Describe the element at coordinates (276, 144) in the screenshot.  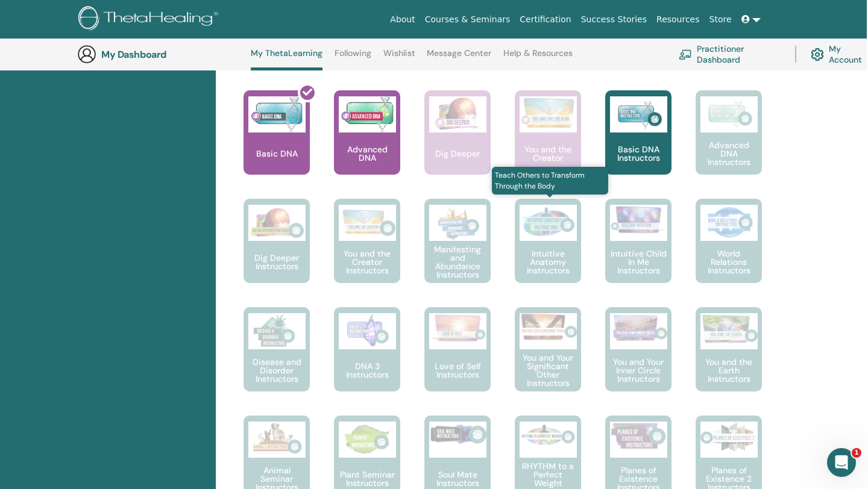
I see `a: Basic DNA Basic DNA` at that location.